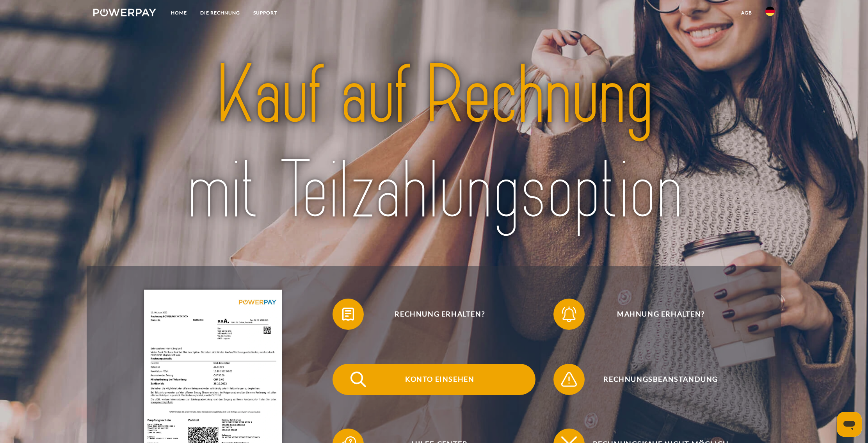 This screenshot has width=868, height=443. I want to click on img: title-powerpay_de.svg, so click(434, 143).